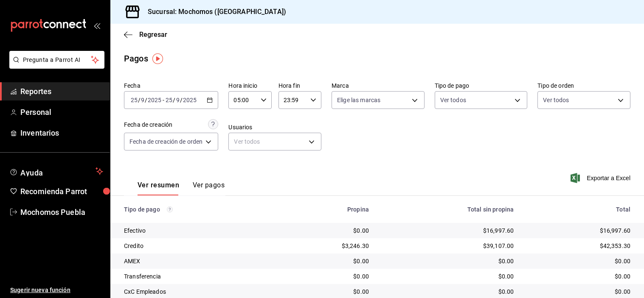  Describe the element at coordinates (359, 100) in the screenshot. I see `span: Elige las marcas` at that location.